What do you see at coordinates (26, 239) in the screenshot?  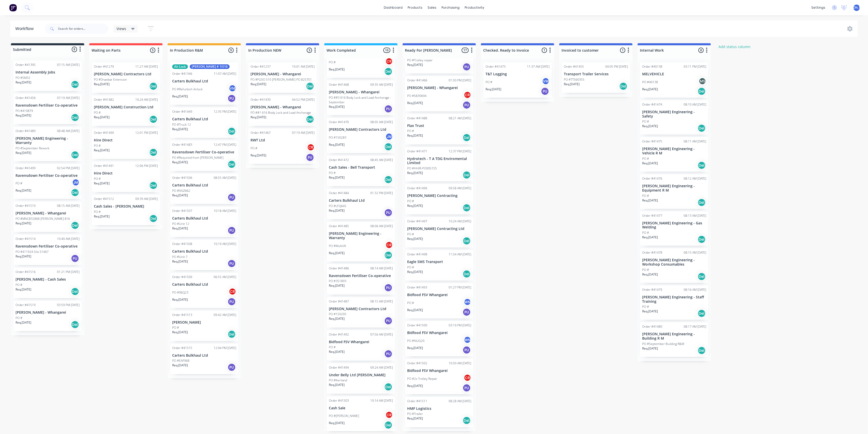 I see `div: Order #41514` at bounding box center [26, 239].